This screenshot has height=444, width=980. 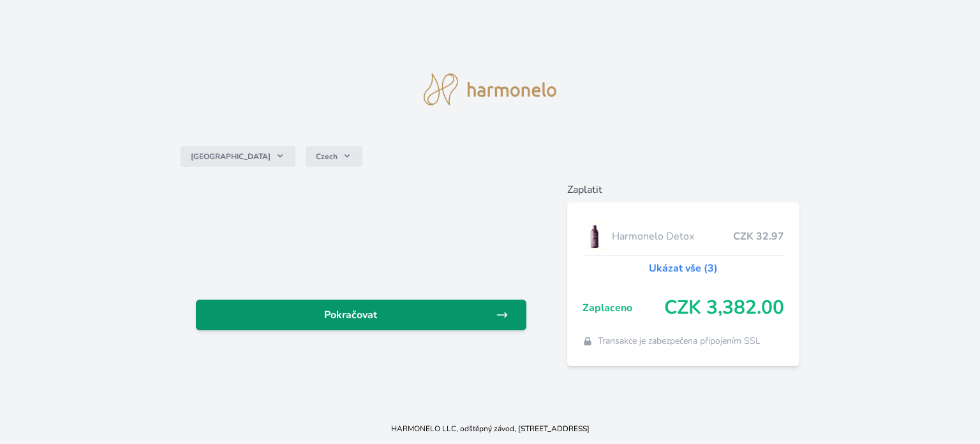 What do you see at coordinates (725, 308) in the screenshot?
I see `span: CZK 3,382.00` at bounding box center [725, 308].